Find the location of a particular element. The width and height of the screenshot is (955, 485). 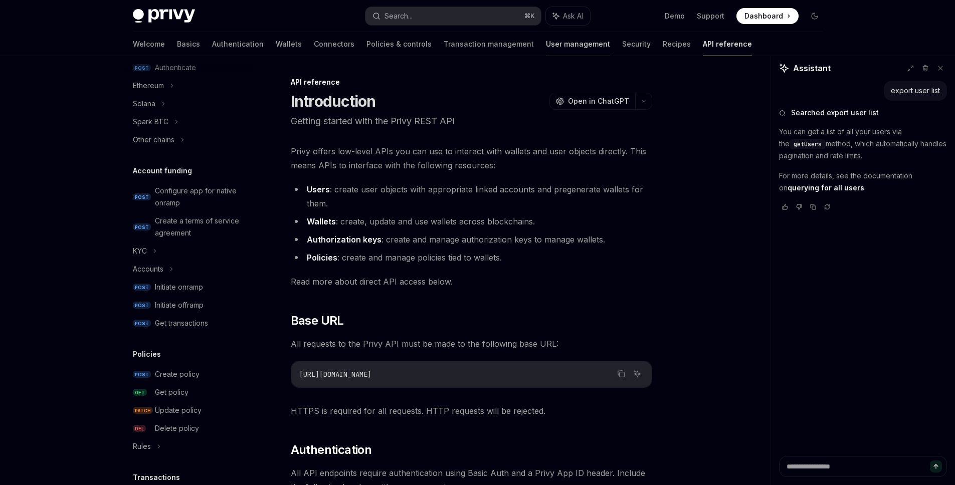

a: API reference is located at coordinates (727, 44).